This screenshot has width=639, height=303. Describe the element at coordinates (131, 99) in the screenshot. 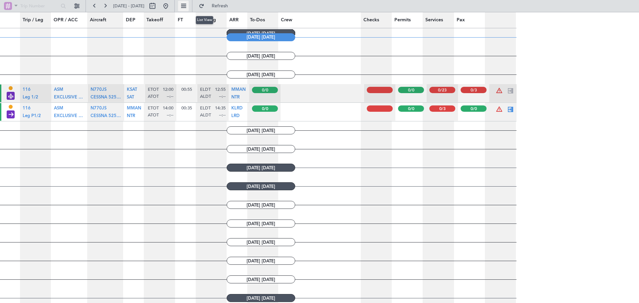

I see `a: SAT` at that location.